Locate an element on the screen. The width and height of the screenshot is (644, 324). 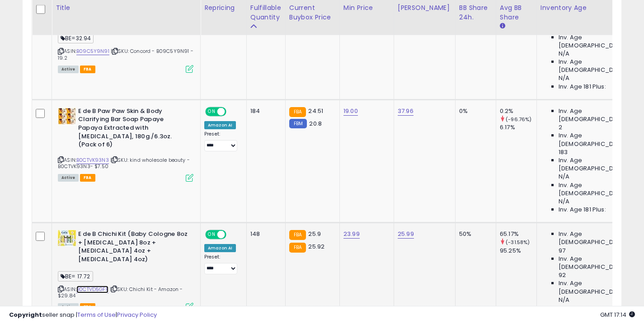
span: 25.92 is located at coordinates (316, 246).